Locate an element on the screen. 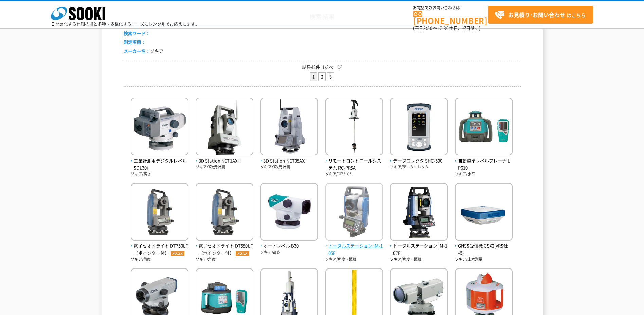 The height and width of the screenshot is (315, 644). span: 電子セオドライト DT750LF（ポインター付） is located at coordinates (160, 249).